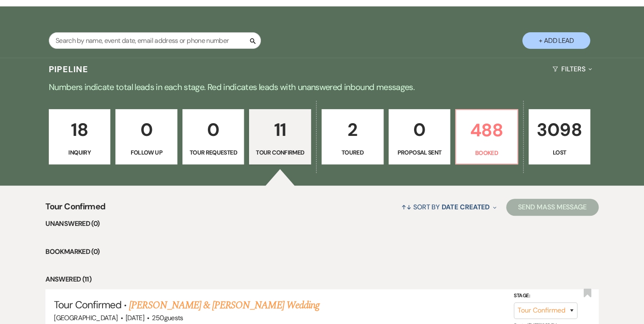 This screenshot has width=644, height=324. What do you see at coordinates (560, 152) in the screenshot?
I see `p: Lost` at bounding box center [560, 152].